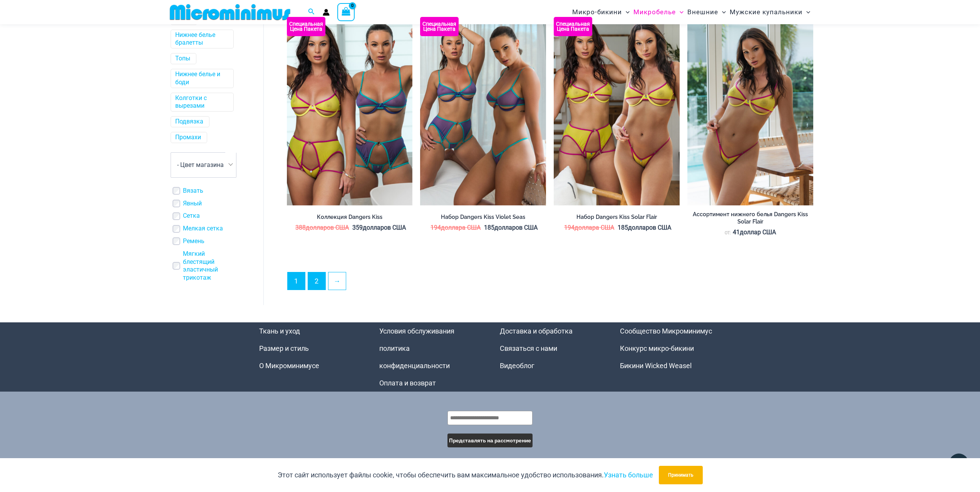 The width and height of the screenshot is (980, 492). Describe the element at coordinates (616, 111) in the screenshot. I see `img: Dangers kiss Solar Flair Pack` at that location.